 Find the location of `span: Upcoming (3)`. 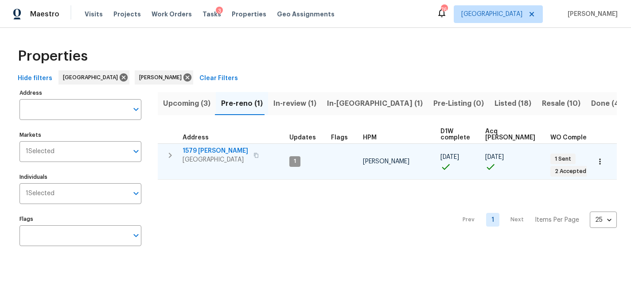

span: Upcoming (3) is located at coordinates (187, 104).